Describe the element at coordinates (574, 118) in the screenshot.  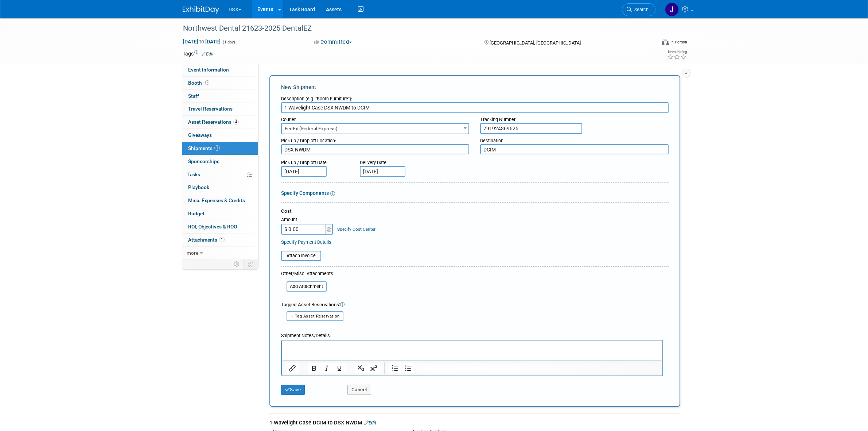
I see `div: Tracking Number:` at that location.